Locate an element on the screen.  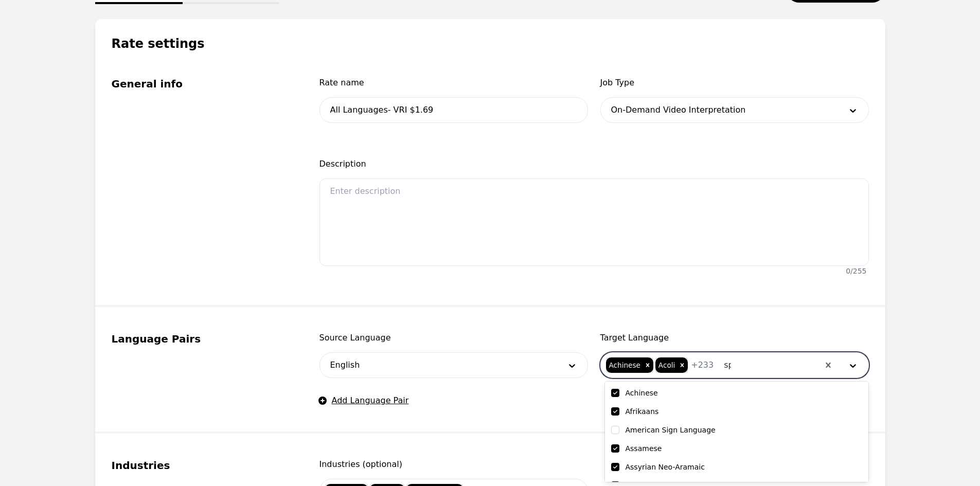
span: Rate name is located at coordinates (454, 83).